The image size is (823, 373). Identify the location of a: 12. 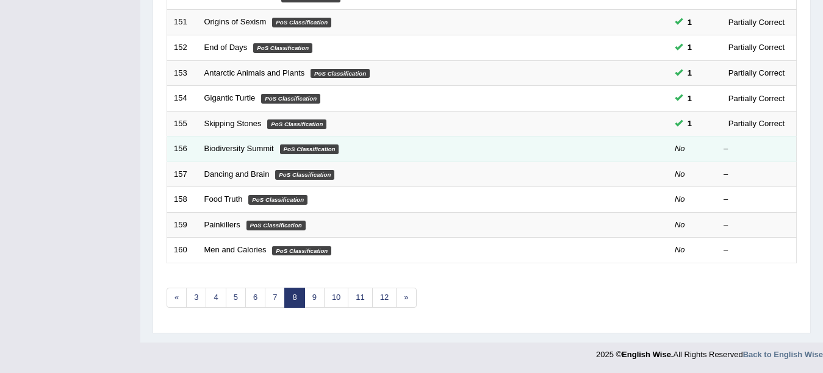
(384, 298).